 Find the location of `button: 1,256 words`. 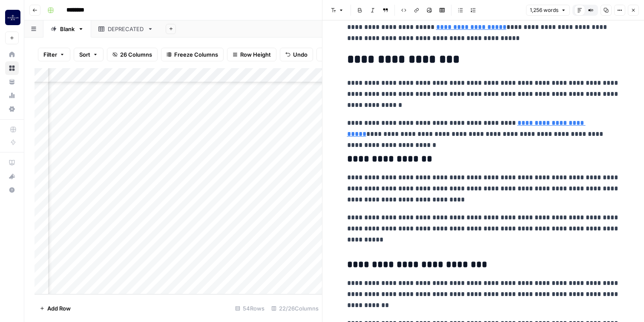

button: 1,256 words is located at coordinates (548, 10).